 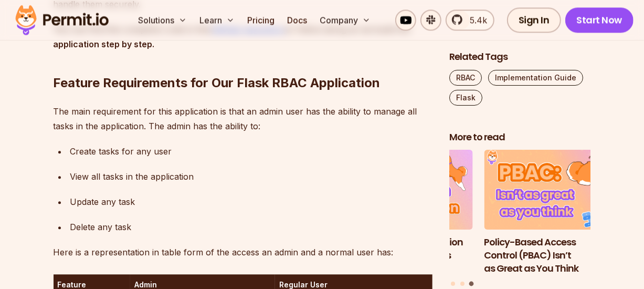 What do you see at coordinates (252, 151) in the screenshot?
I see `div: Create tasks for any user` at bounding box center [252, 151].